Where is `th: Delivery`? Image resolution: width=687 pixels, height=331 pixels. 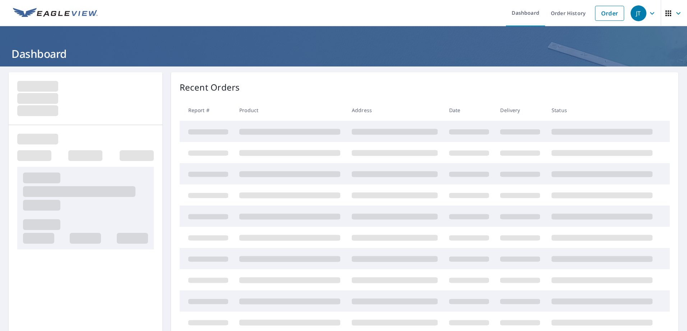 th: Delivery is located at coordinates (520, 110).